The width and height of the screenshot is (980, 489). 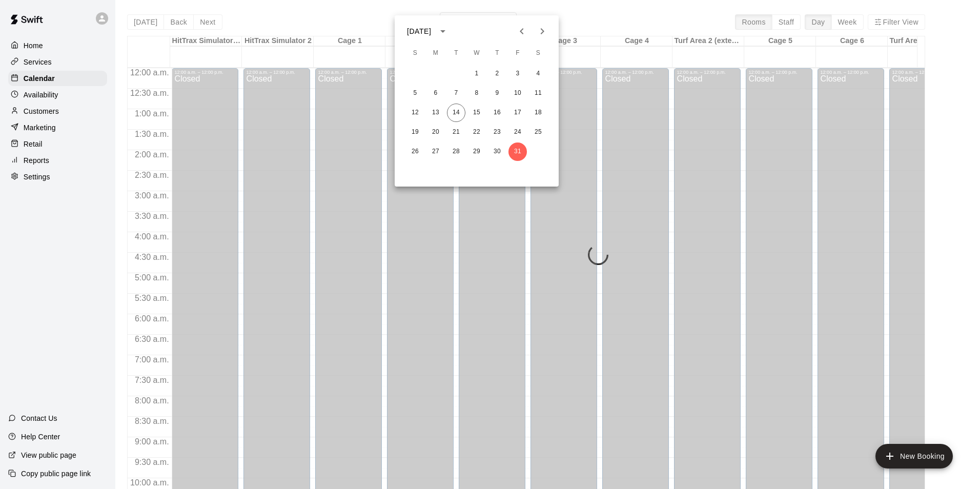 What do you see at coordinates (518, 112) in the screenshot?
I see `button: 17` at bounding box center [518, 112].